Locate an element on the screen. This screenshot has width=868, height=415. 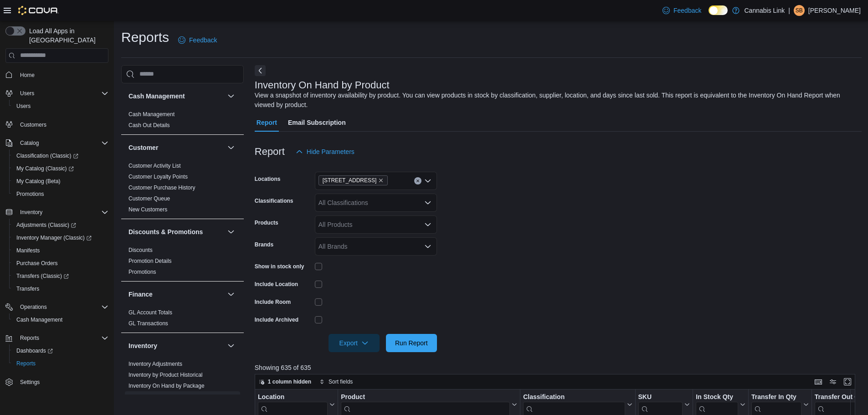
span: Cash Management is located at coordinates (60, 320).